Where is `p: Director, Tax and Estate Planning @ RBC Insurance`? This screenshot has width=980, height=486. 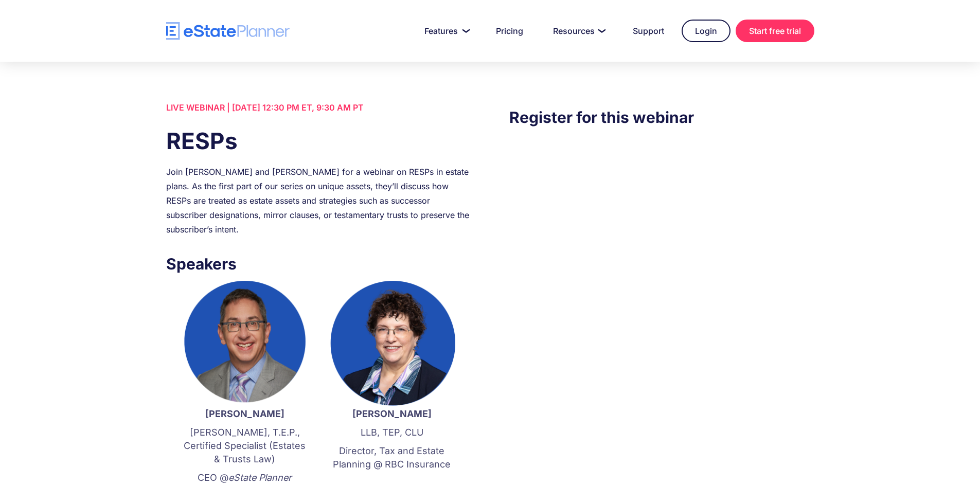
p: Director, Tax and Estate Planning @ RBC Insurance is located at coordinates (392, 458).